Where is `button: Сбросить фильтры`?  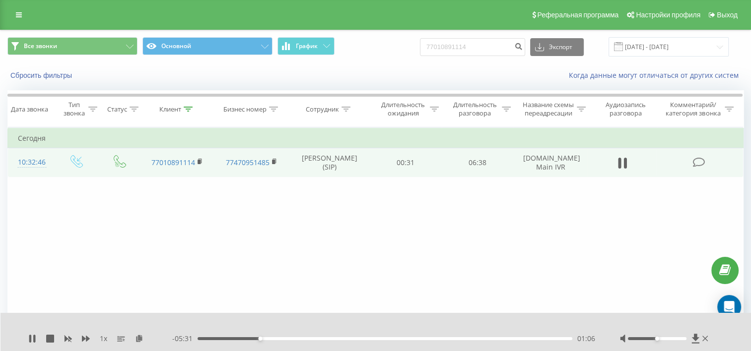 button: Сбросить фильтры is located at coordinates (42, 75).